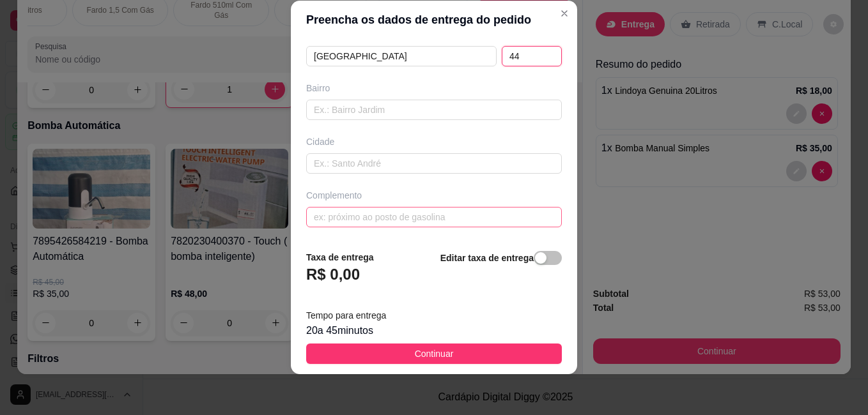 This screenshot has height=415, width=868. What do you see at coordinates (434, 142) in the screenshot?
I see `div: Cidade` at bounding box center [434, 142].